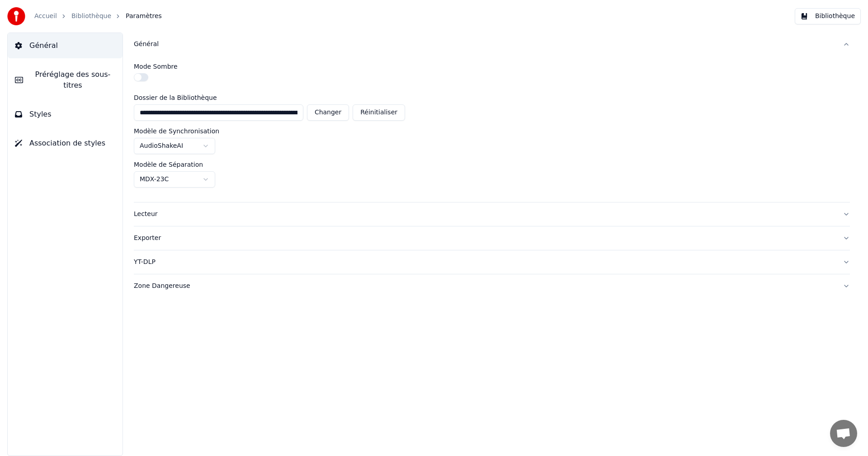  What do you see at coordinates (68, 143) in the screenshot?
I see `span: Association de styles` at bounding box center [68, 143].